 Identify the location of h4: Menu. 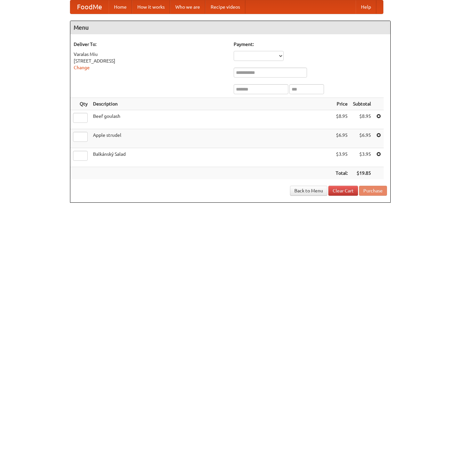
(230, 28).